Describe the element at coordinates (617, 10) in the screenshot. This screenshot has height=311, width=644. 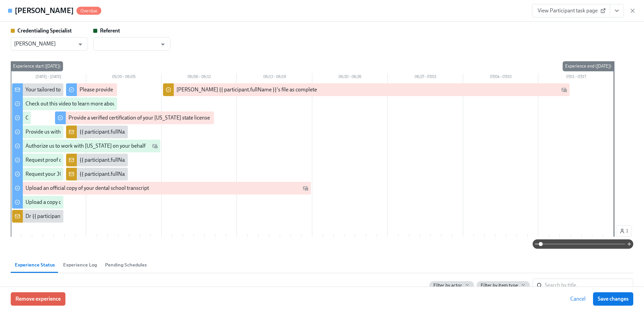
I see `button: View task page` at that location.